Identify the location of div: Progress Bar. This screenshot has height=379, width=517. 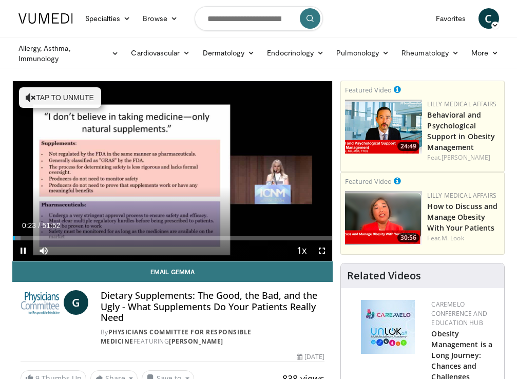
(173, 238).